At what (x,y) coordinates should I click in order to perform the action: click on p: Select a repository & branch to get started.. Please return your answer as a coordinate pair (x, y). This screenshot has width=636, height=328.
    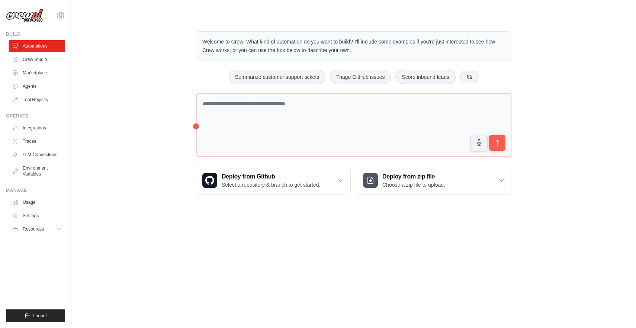
    Looking at the image, I should click on (271, 185).